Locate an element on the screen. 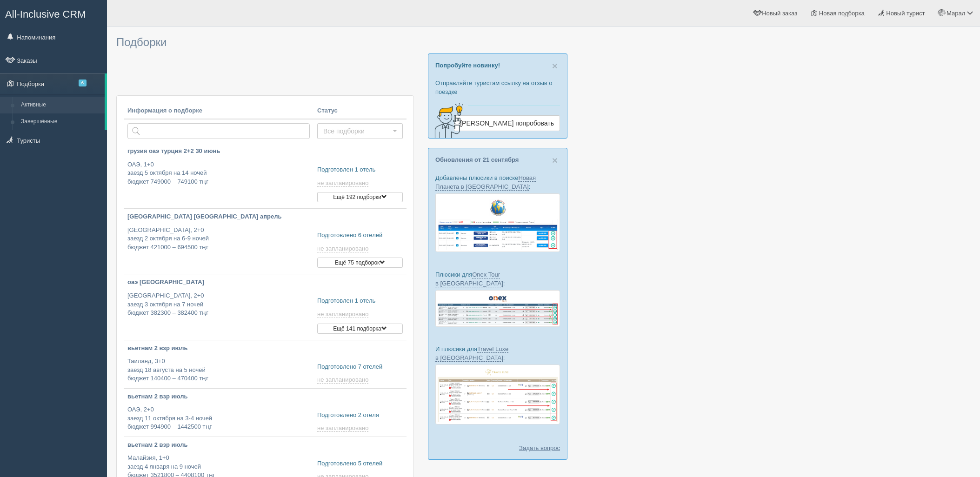 The image size is (980, 477). p: ОАЭ, 1+0 заезд 5 октября на 14 ночей бюджет 749000 – 749100 тңг is located at coordinates (219, 173).